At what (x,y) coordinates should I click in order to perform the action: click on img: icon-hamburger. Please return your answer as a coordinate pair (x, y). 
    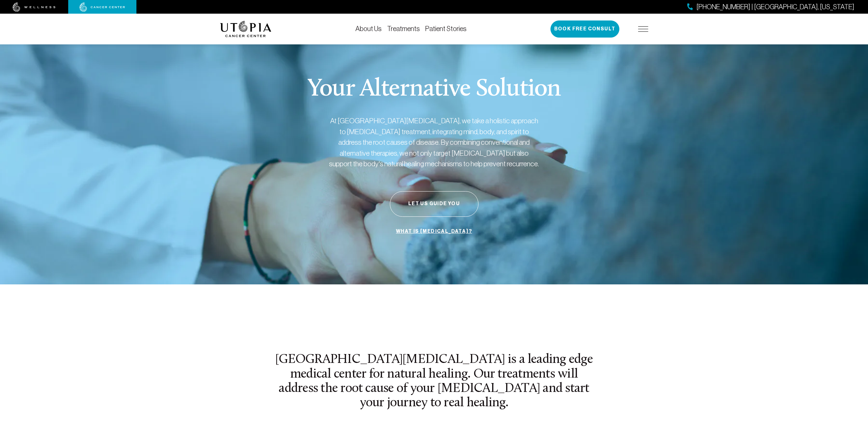
    Looking at the image, I should click on (644, 29).